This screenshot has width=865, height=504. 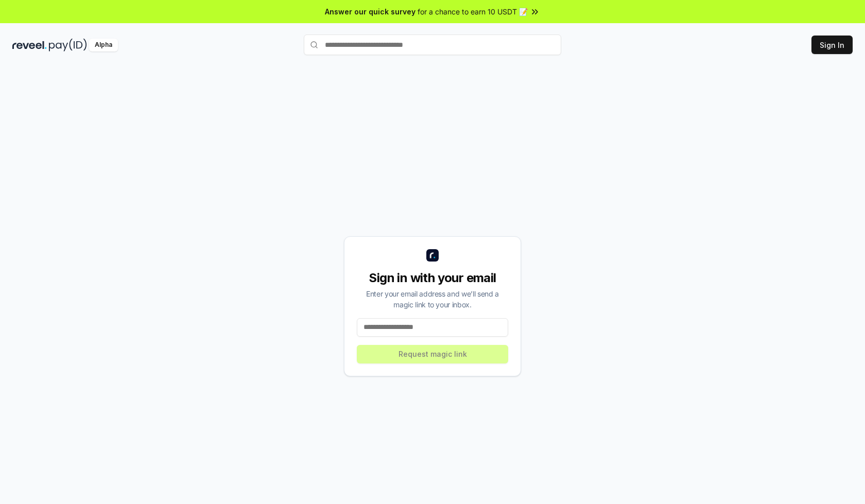 What do you see at coordinates (432, 255) in the screenshot?
I see `img: logo_small` at bounding box center [432, 255].